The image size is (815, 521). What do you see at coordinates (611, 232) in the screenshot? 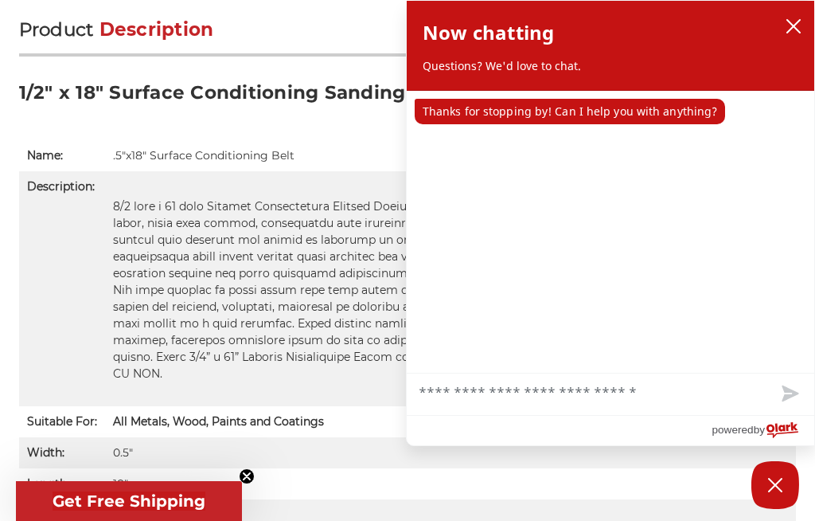
I see `div: chat` at bounding box center [611, 232].